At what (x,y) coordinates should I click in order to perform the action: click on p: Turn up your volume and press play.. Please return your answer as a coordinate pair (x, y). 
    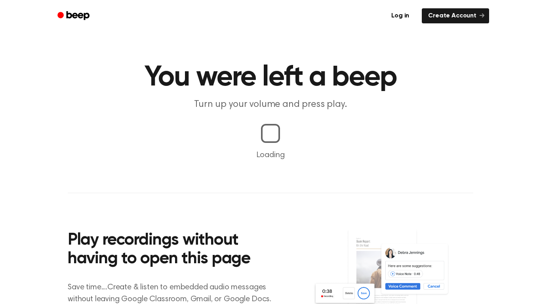
    Looking at the image, I should click on (271, 105).